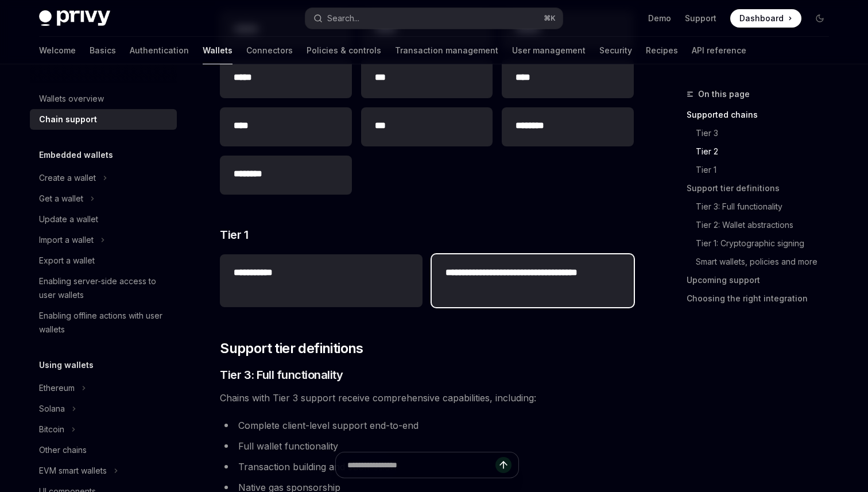  Describe the element at coordinates (819, 19) in the screenshot. I see `button: Toggle dark mode` at that location.